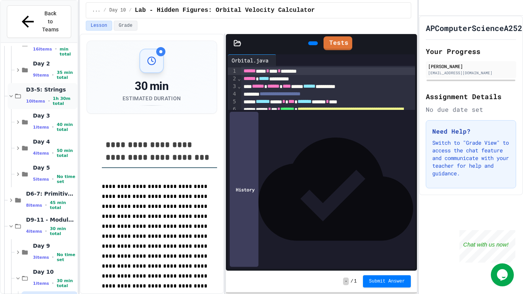 The height and width of the screenshot is (294, 523). I want to click on button: Lesson, so click(99, 26).